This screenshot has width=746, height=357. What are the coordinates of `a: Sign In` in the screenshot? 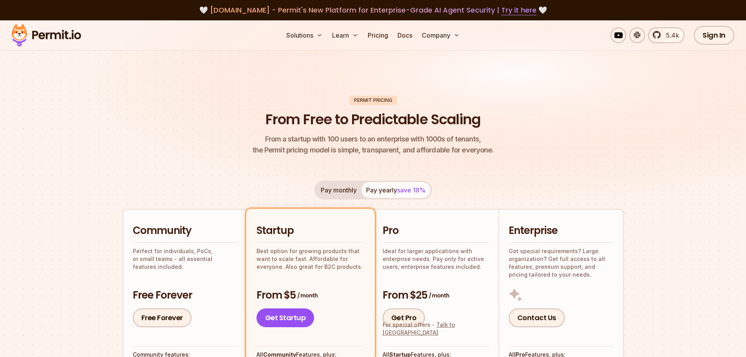 It's located at (714, 35).